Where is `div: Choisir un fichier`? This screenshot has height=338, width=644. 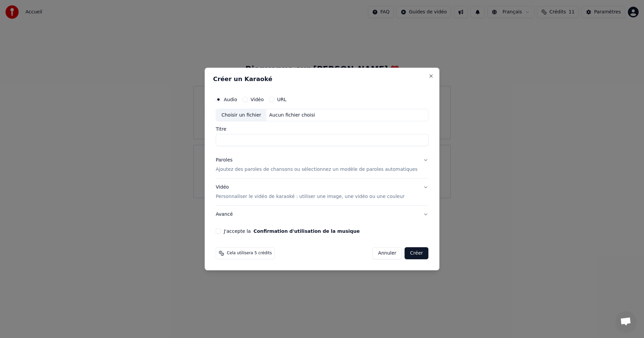 div: Choisir un fichier is located at coordinates (241, 115).